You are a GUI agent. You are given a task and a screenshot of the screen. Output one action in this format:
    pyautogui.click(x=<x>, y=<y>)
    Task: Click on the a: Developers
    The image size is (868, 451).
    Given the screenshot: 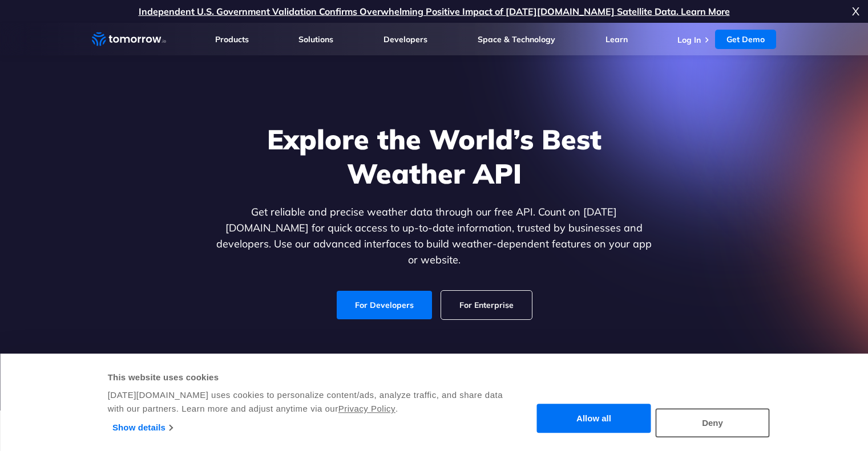 What is the action you would take?
    pyautogui.click(x=405, y=39)
    